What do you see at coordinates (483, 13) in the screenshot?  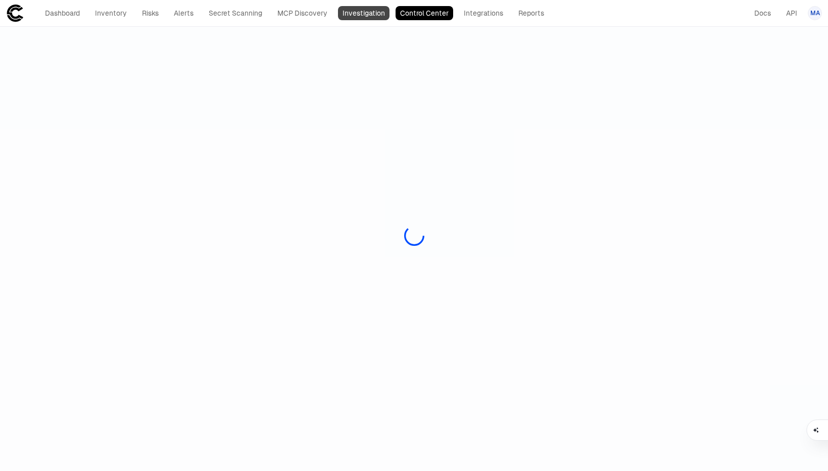 I see `a: Integrations` at bounding box center [483, 13].